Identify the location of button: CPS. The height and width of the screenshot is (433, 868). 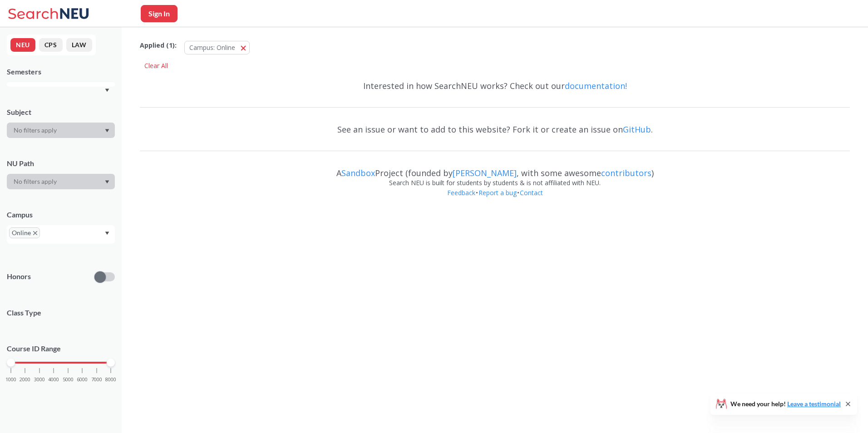
(51, 45).